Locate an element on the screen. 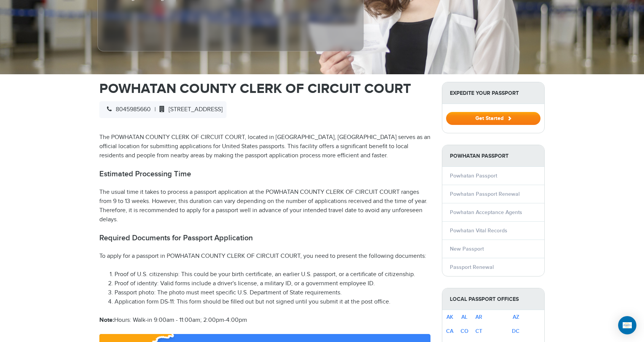  div: Open Intercom Messenger is located at coordinates (627, 325).